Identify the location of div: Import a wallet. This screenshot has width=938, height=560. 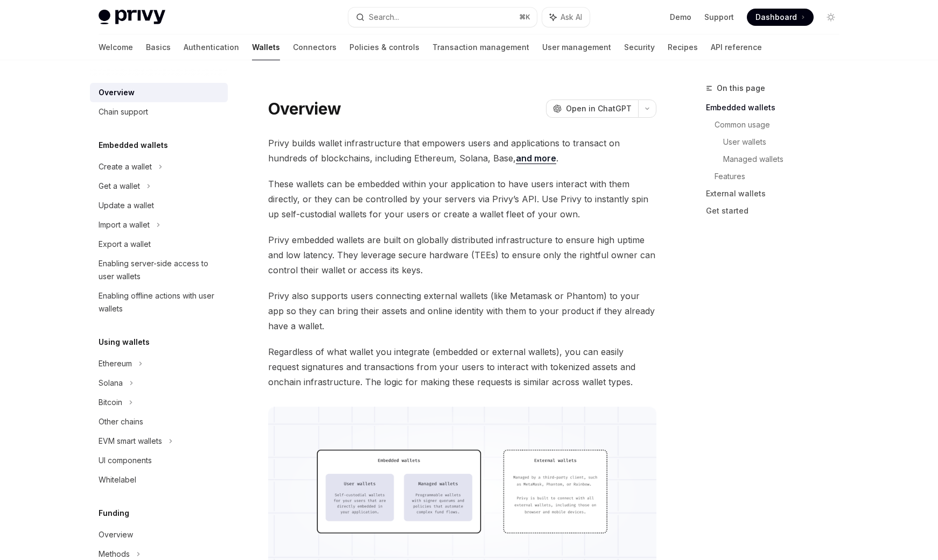
(124, 225).